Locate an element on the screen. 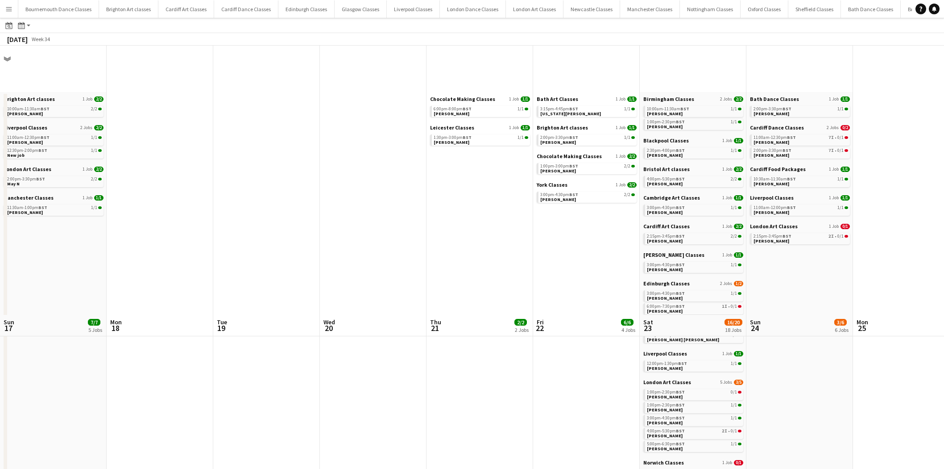 The height and width of the screenshot is (469, 944). span: Judith Ward is located at coordinates (452, 113).